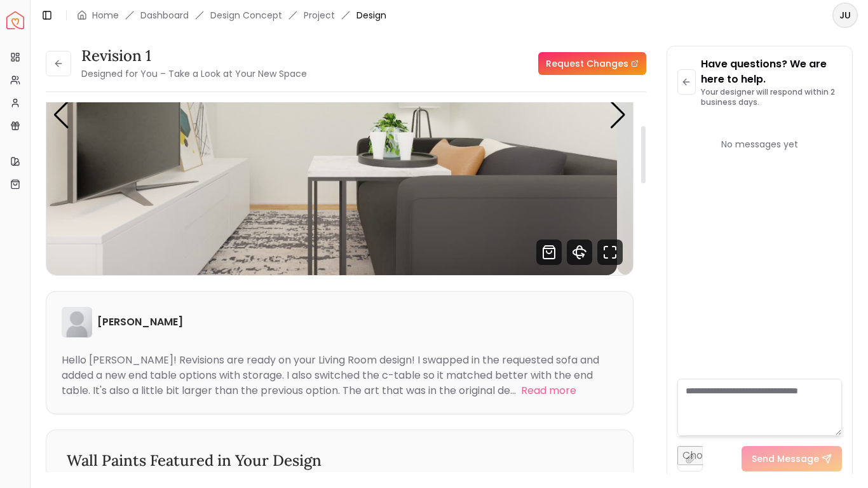 This screenshot has height=488, width=868. Describe the element at coordinates (772, 97) in the screenshot. I see `p: Your designer will respond within 2 business days.` at that location.